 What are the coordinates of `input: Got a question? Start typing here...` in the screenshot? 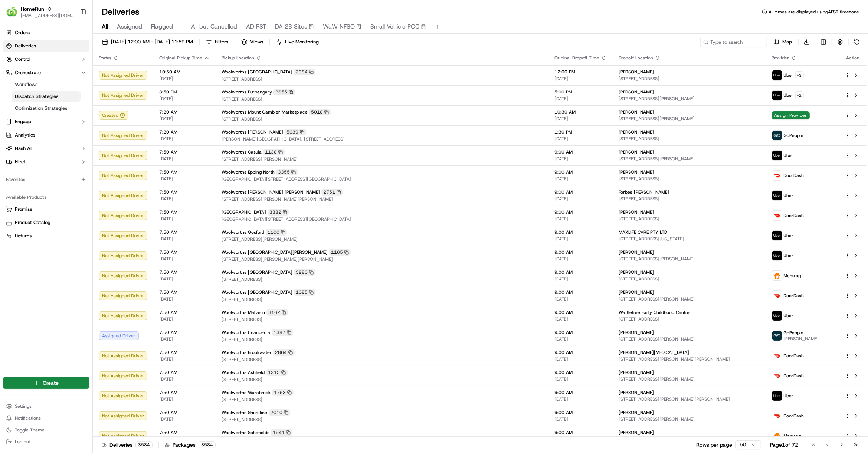 It's located at (76, 51).